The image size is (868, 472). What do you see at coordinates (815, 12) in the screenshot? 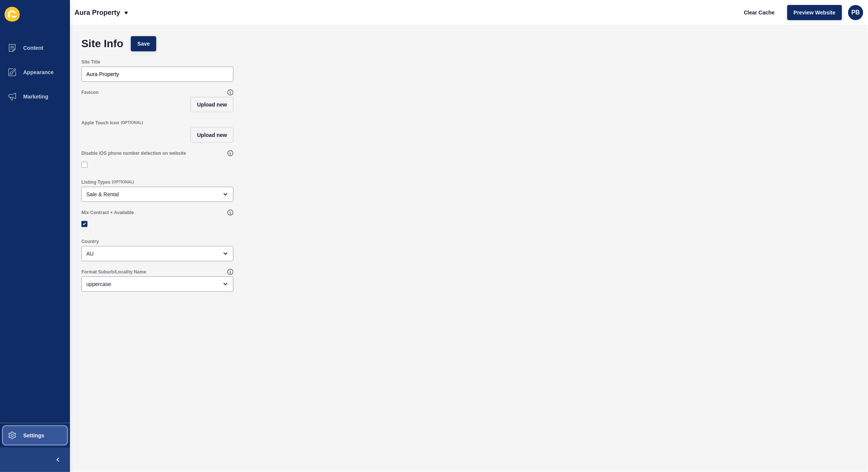
I see `span: Preview Website` at bounding box center [815, 12].